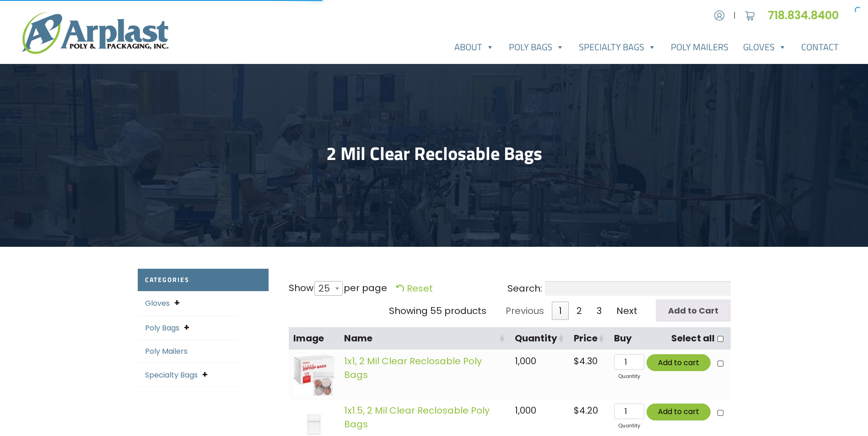 The width and height of the screenshot is (868, 436). I want to click on a: Contact, so click(820, 47).